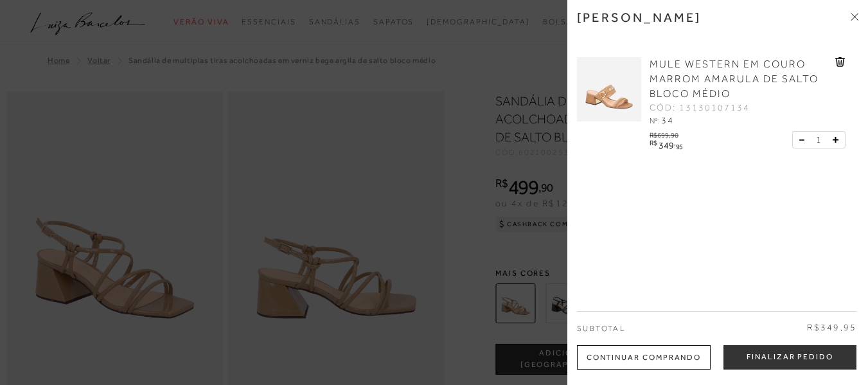  I want to click on i: R$, so click(653, 143).